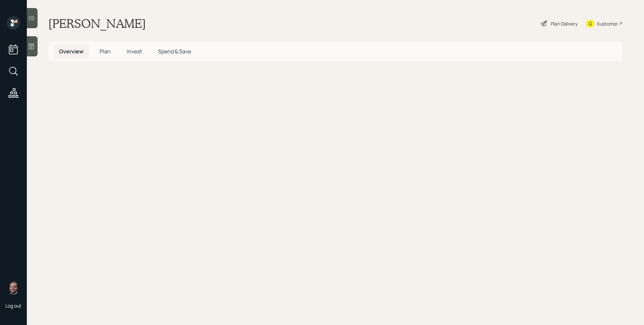 This screenshot has height=325, width=644. What do you see at coordinates (13, 288) in the screenshot?
I see `img: james-distasi-headshot.png` at bounding box center [13, 288].